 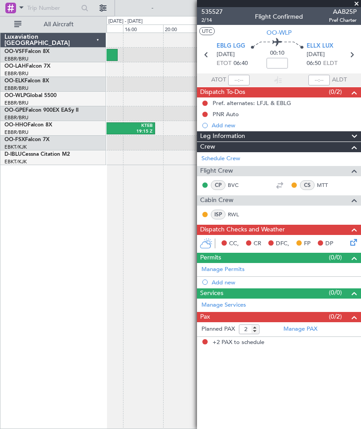 What do you see at coordinates (13, 155) in the screenshot?
I see `span: D-IBLU` at bounding box center [13, 155].